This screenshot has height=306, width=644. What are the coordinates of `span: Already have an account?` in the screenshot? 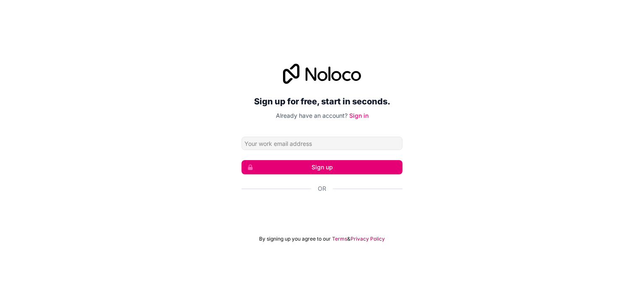 It's located at (312, 115).